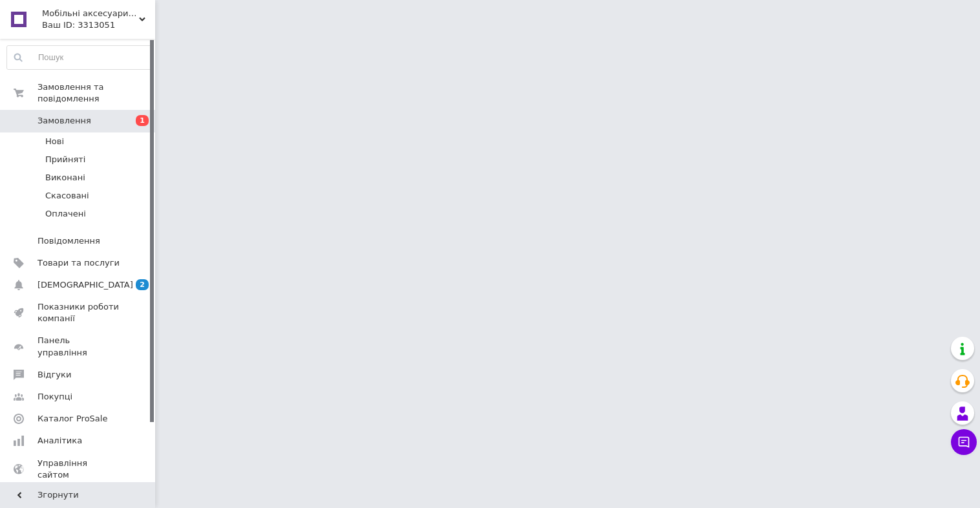  Describe the element at coordinates (78, 470) in the screenshot. I see `span: Управління сайтом` at that location.